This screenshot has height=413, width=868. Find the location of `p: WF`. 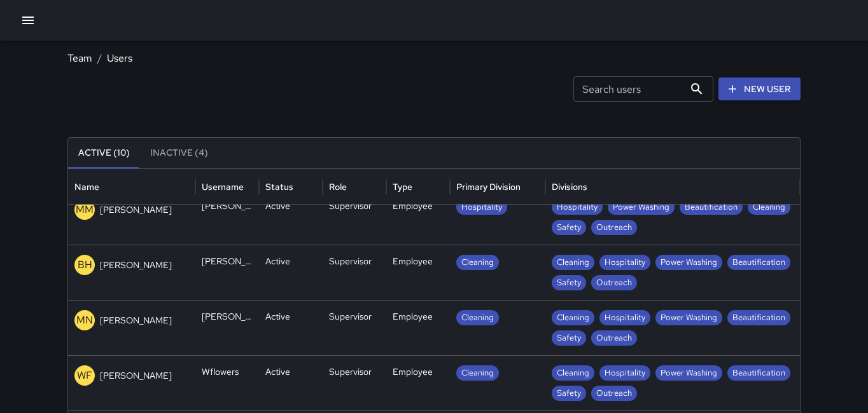

p: WF is located at coordinates (85, 375).